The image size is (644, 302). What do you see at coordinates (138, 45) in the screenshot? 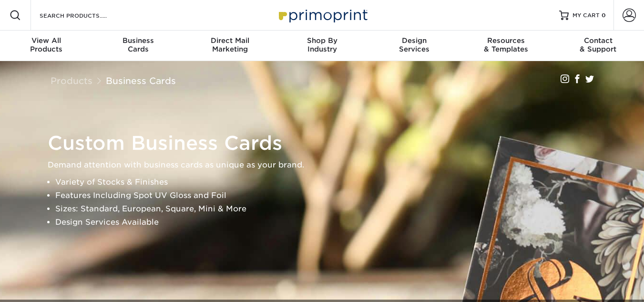
I see `div: Cards` at bounding box center [138, 45].